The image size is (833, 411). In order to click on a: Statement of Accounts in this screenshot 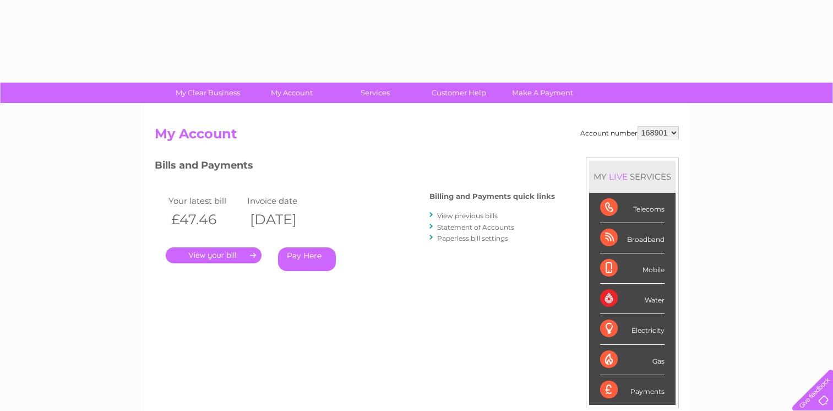, I will do `click(475, 227)`.